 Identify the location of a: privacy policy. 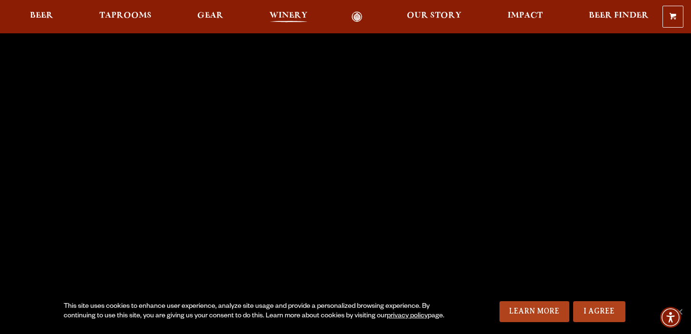
(407, 316).